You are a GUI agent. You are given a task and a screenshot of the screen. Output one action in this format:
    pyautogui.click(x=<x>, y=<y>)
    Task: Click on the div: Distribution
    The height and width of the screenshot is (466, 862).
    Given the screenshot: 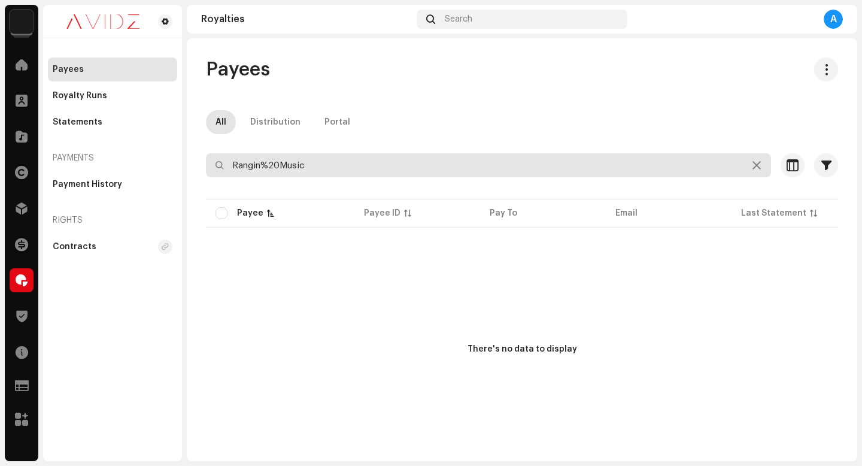 What is the action you would take?
    pyautogui.click(x=275, y=122)
    